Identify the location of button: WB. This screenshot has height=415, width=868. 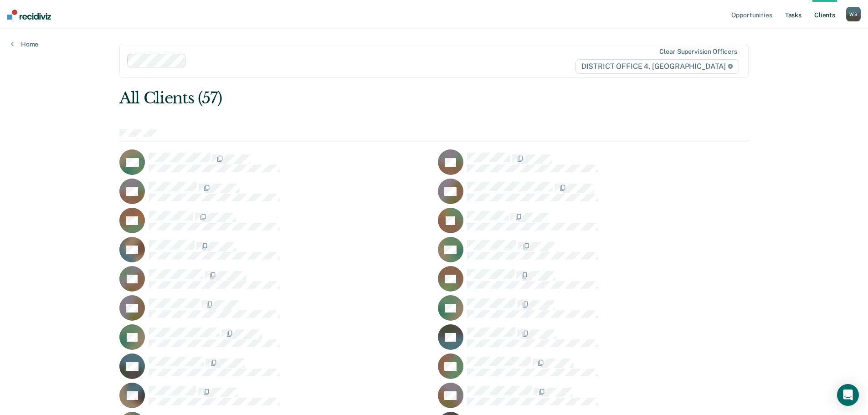
(854, 14).